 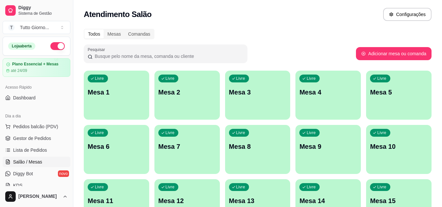 What do you see at coordinates (27, 162) in the screenshot?
I see `span: Salão / Mesas` at bounding box center [27, 162].